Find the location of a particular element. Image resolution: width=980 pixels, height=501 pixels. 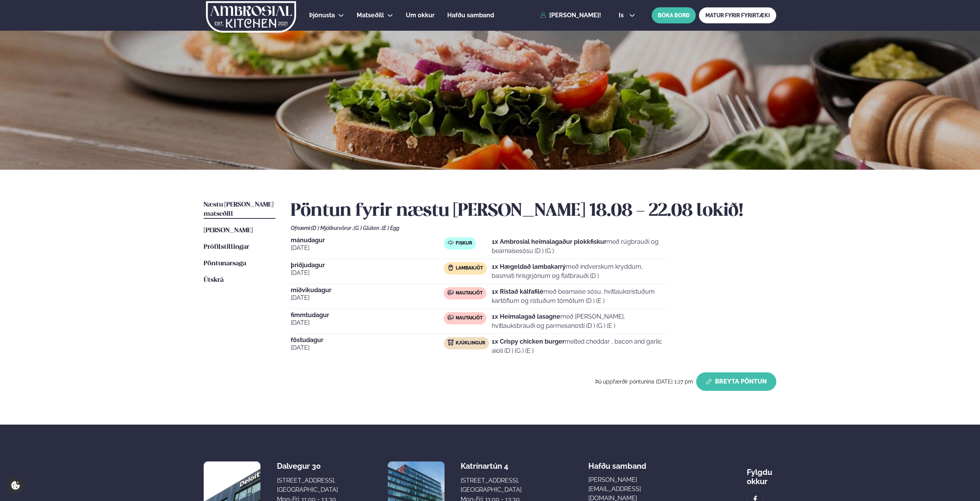

a: Prófílstillingar is located at coordinates (227, 247).